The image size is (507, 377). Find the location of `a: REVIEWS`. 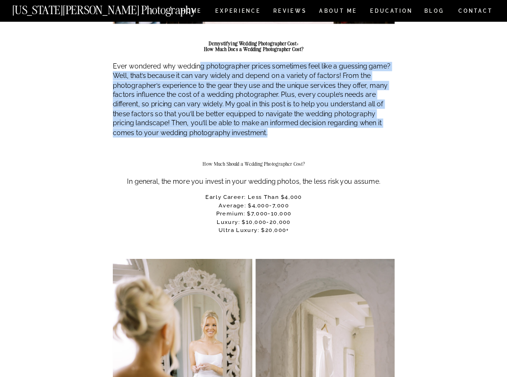

a: REVIEWS is located at coordinates (289, 12).